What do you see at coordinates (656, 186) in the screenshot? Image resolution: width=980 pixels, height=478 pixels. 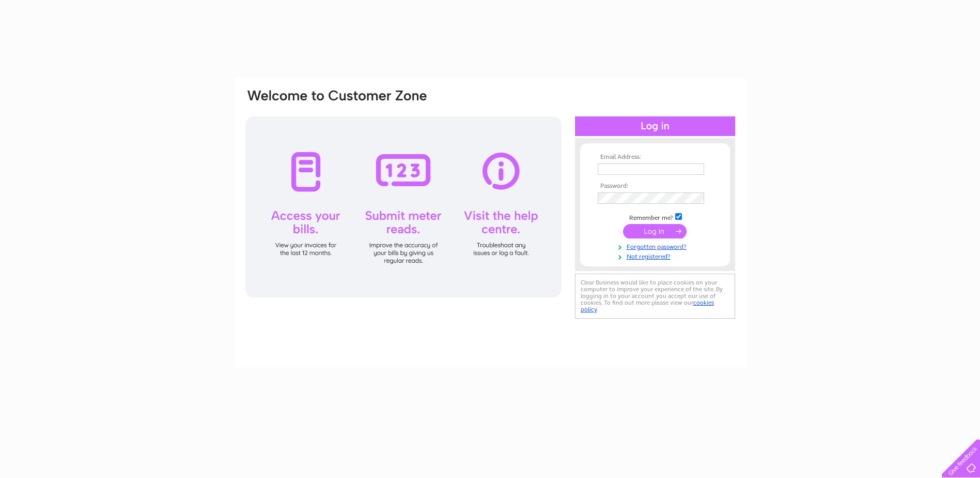 I see `th: Password:` at bounding box center [656, 186].